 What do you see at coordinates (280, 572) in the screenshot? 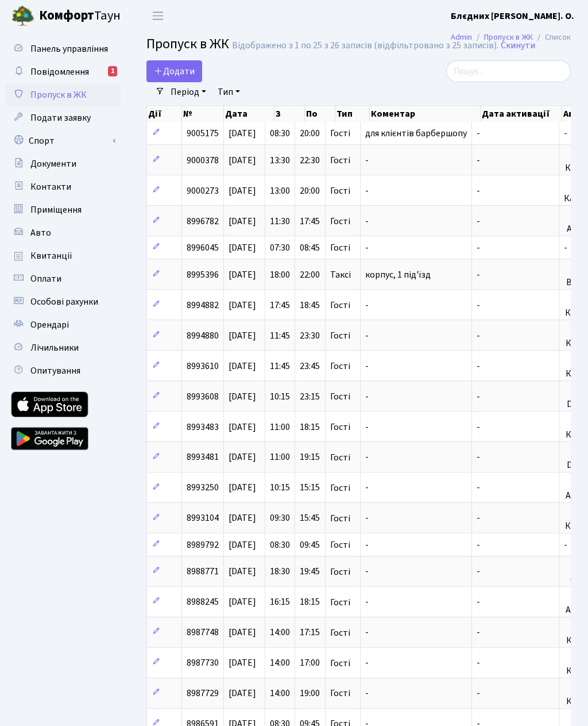
I see `span: 18:30` at bounding box center [280, 572].